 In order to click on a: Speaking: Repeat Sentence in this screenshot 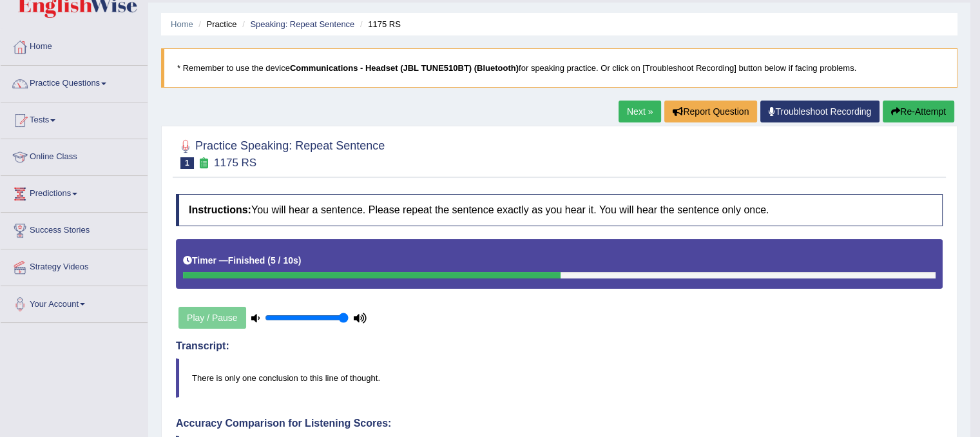, I will do `click(302, 24)`.